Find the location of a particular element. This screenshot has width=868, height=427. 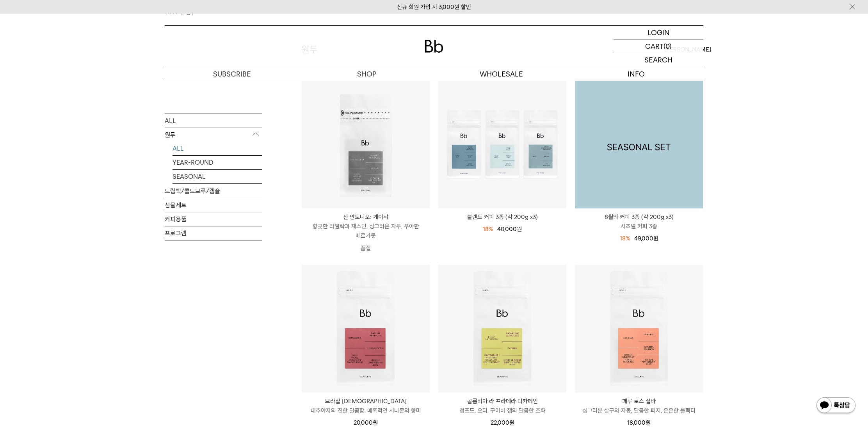

span: 49,000 is located at coordinates (646, 238).